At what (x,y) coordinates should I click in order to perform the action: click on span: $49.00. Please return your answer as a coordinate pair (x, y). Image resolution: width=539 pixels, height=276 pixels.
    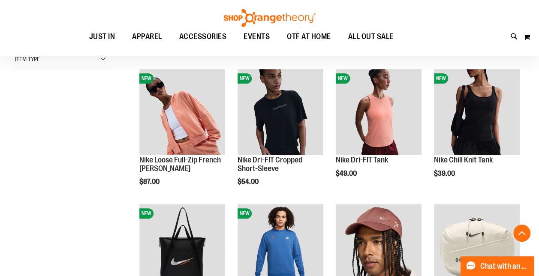
    Looking at the image, I should click on (347, 174).